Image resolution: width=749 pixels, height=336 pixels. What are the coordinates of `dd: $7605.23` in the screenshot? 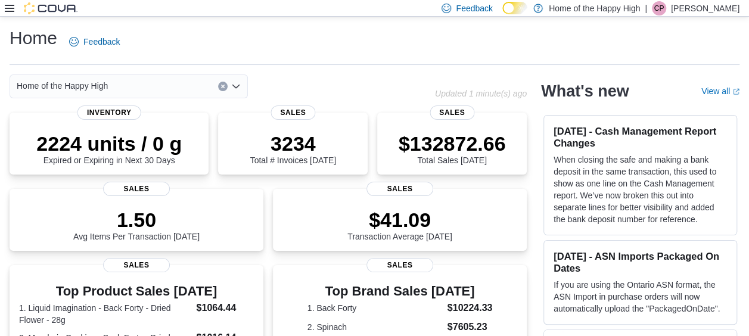 It's located at (470, 327).